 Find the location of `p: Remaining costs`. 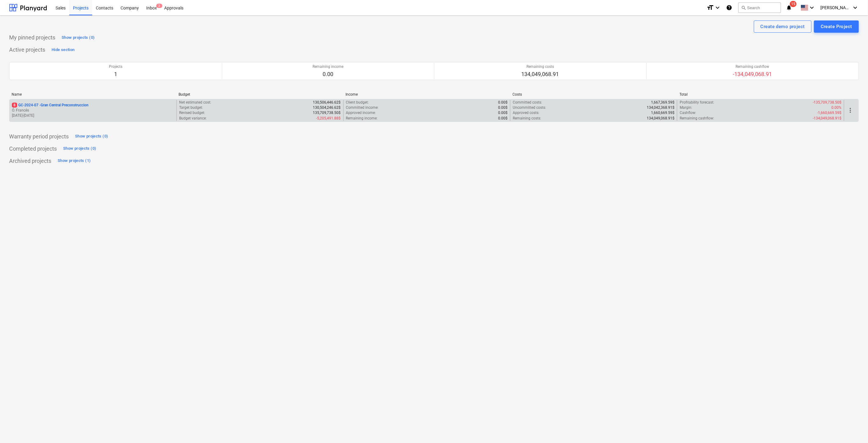

p: Remaining costs is located at coordinates (540, 67).